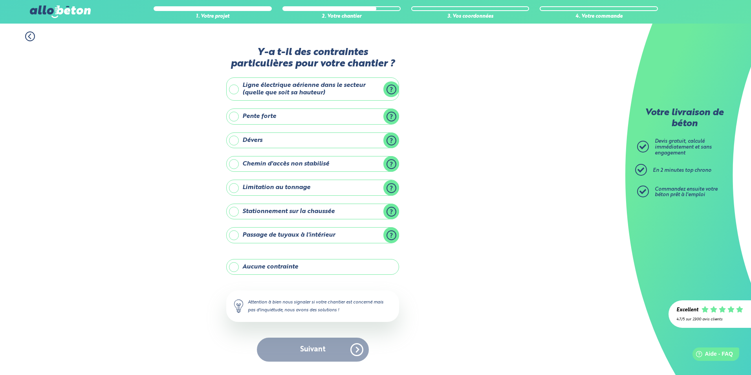  What do you see at coordinates (687, 310) in the screenshot?
I see `div: Excellent` at bounding box center [687, 310].